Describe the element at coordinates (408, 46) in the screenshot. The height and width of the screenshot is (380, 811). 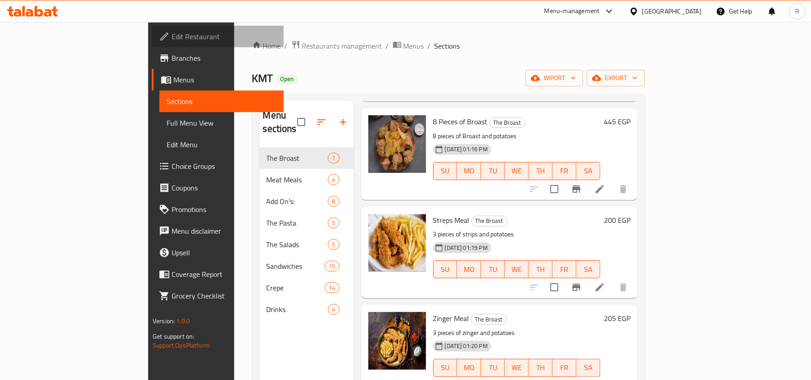
I see `a: Menus` at that location.